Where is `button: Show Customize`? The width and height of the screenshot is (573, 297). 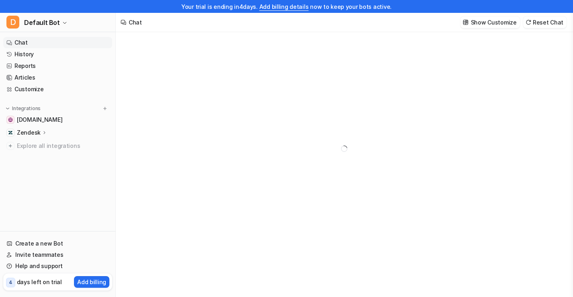
button: Show Customize is located at coordinates (490, 22).